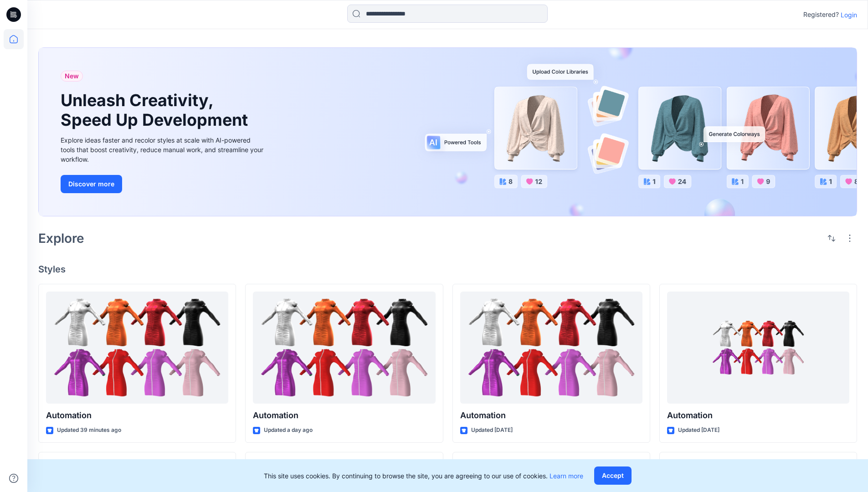  What do you see at coordinates (156, 110) in the screenshot?
I see `h1: Unleash Creativity, Speed Up Development` at bounding box center [156, 110].